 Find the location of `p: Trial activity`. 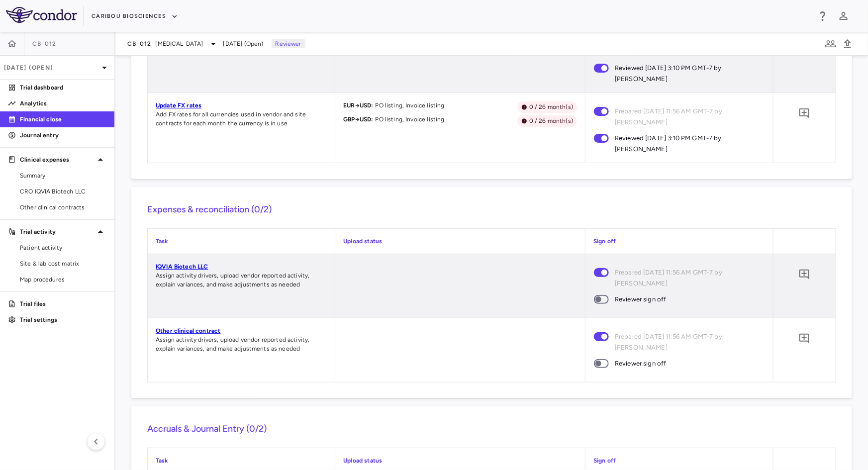

p: Trial activity is located at coordinates (57, 232).